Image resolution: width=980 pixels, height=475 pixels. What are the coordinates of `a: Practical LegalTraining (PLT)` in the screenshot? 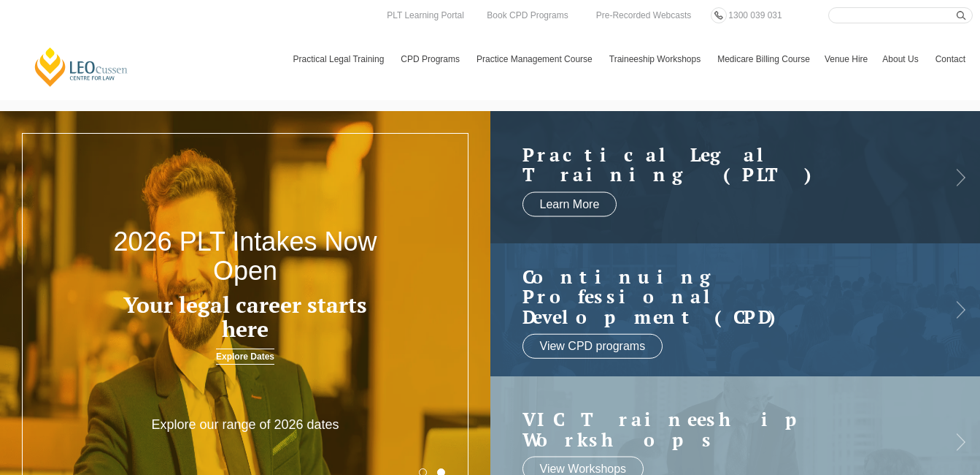 It's located at (721, 164).